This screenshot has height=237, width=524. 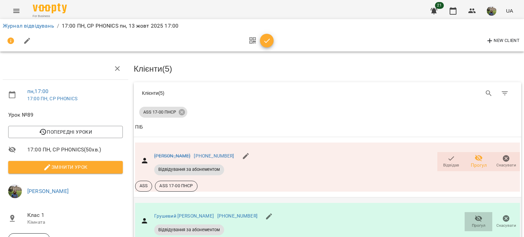 What do you see at coordinates (139, 127) in the screenshot?
I see `div: ПІБ` at bounding box center [139, 127].